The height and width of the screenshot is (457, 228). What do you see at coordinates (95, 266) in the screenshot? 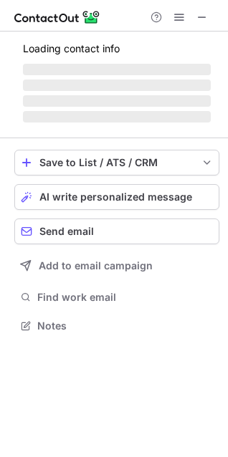
I see `span: Add to email campaign` at bounding box center [95, 266].